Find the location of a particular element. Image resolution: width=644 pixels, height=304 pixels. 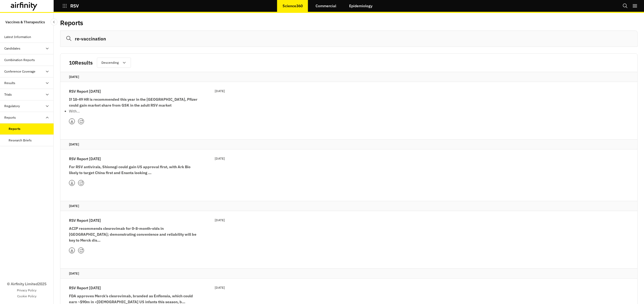

div: Regulatory is located at coordinates (12, 106).